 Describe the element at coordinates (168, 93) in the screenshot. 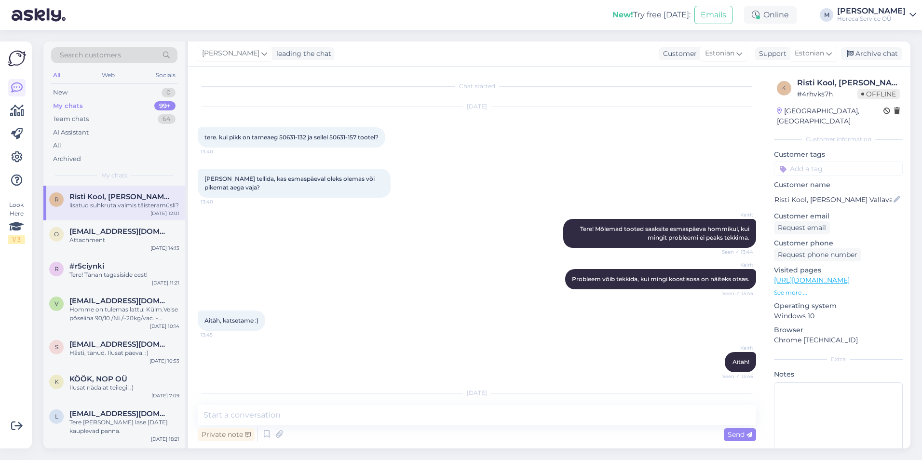

I see `div: 0` at that location.